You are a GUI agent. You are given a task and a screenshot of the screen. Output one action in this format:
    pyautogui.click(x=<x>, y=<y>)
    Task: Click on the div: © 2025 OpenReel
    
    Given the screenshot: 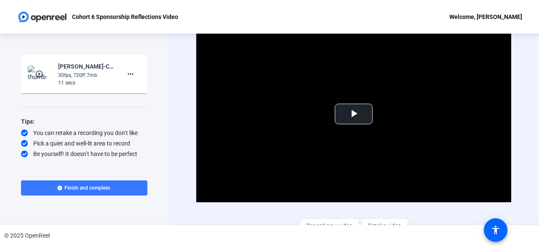 What is the action you would take?
    pyautogui.click(x=27, y=236)
    